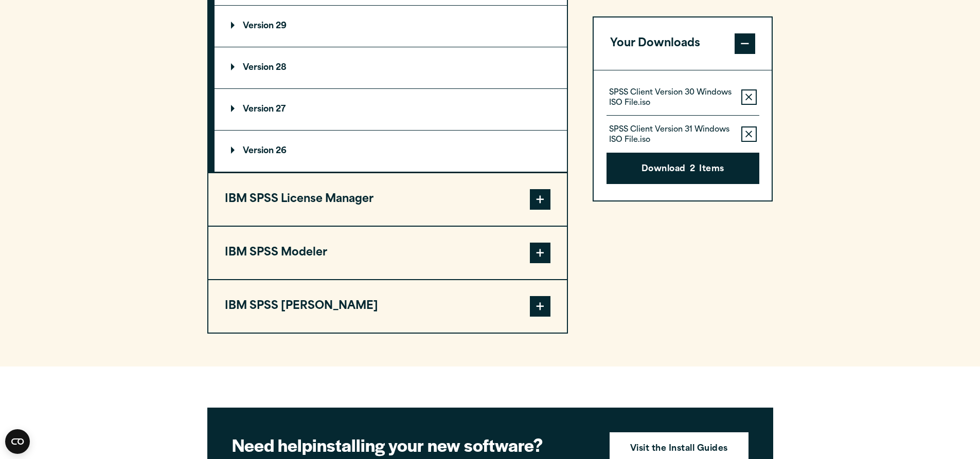 The height and width of the screenshot is (459, 980). Describe the element at coordinates (272, 445) in the screenshot. I see `strong: Need help` at that location.